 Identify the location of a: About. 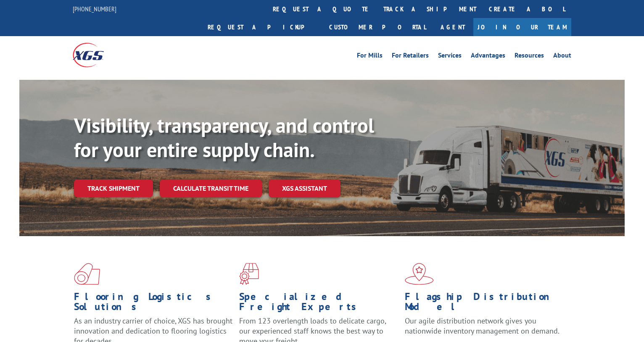
(562, 57).